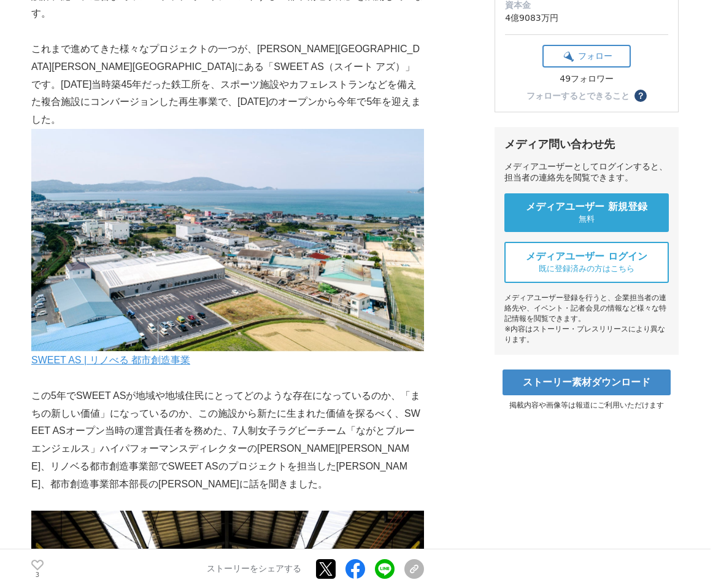 The image size is (713, 588). I want to click on a: ストーリー素材ダウンロード, so click(587, 383).